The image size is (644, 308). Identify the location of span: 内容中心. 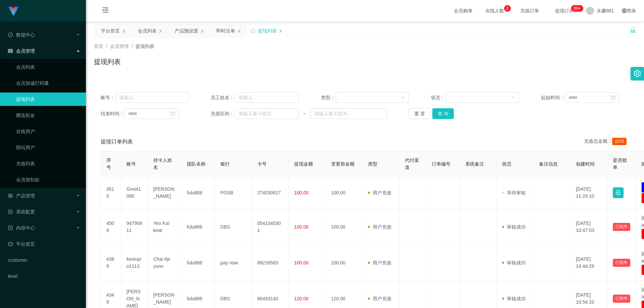
(22, 228).